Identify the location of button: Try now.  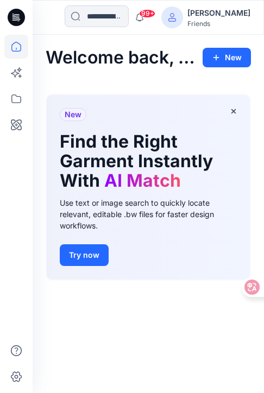
(84, 255).